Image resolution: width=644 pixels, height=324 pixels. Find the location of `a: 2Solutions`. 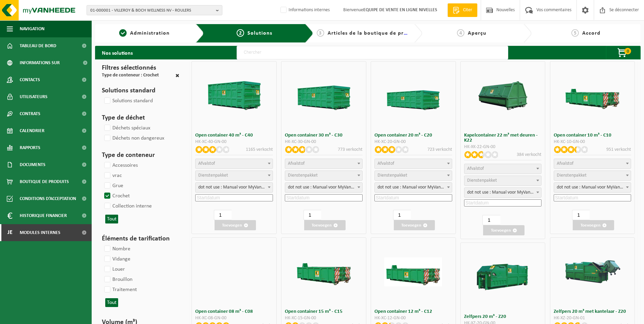

a: 2Solutions is located at coordinates (255, 33).